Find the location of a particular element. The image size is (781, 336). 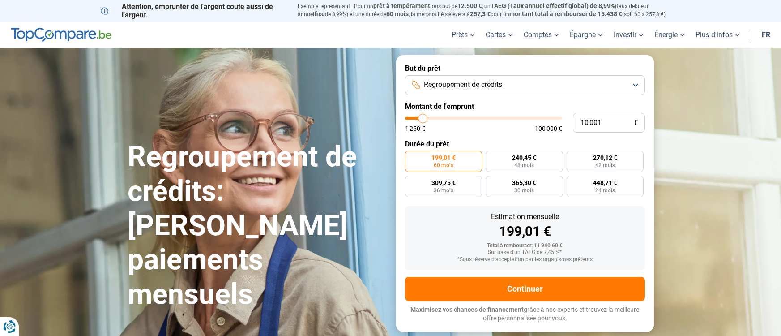

div: Sur base d'un TAEG de 7,45 %* is located at coordinates (525, 252).